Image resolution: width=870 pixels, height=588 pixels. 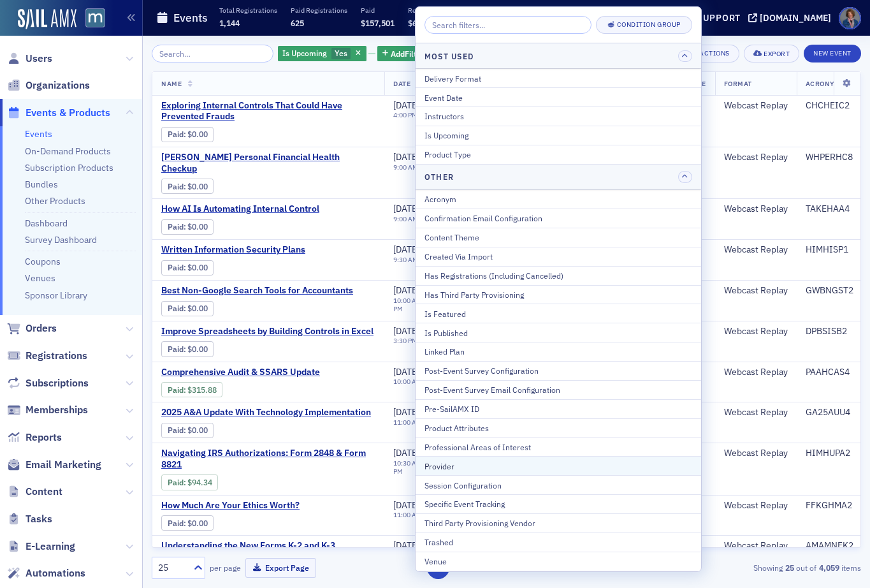 What do you see at coordinates (558, 135) in the screenshot?
I see `div: Is Upcoming` at bounding box center [558, 135].